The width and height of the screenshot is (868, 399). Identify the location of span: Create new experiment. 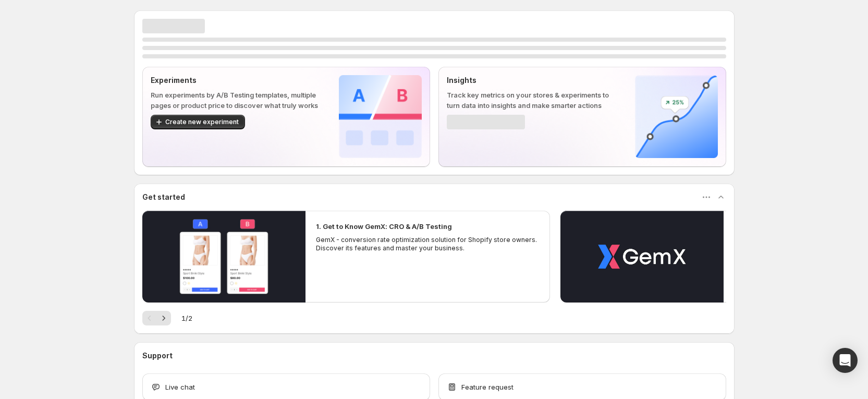
(202, 122).